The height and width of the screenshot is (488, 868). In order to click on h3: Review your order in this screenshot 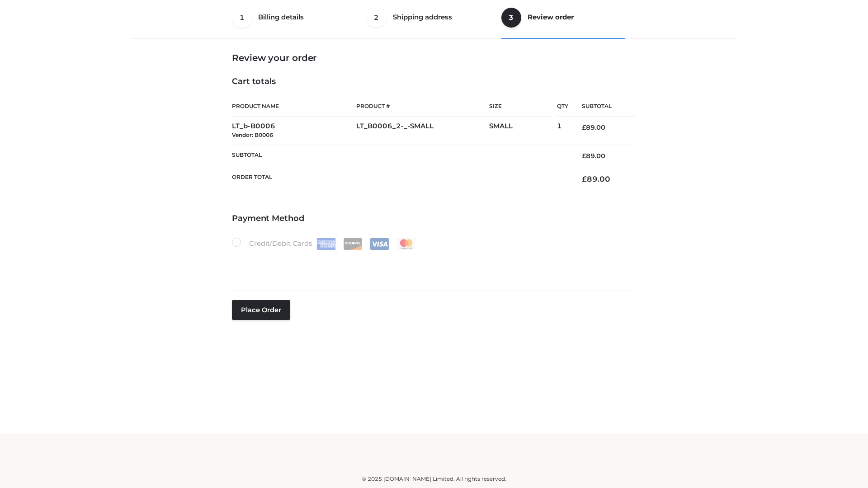, I will do `click(434, 58)`.